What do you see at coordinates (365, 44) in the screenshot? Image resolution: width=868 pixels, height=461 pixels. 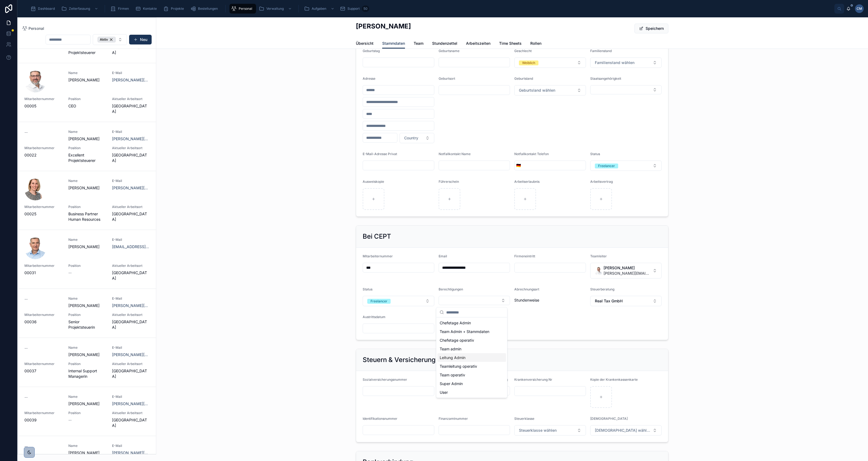 I see `a: Übersicht` at bounding box center [365, 44].